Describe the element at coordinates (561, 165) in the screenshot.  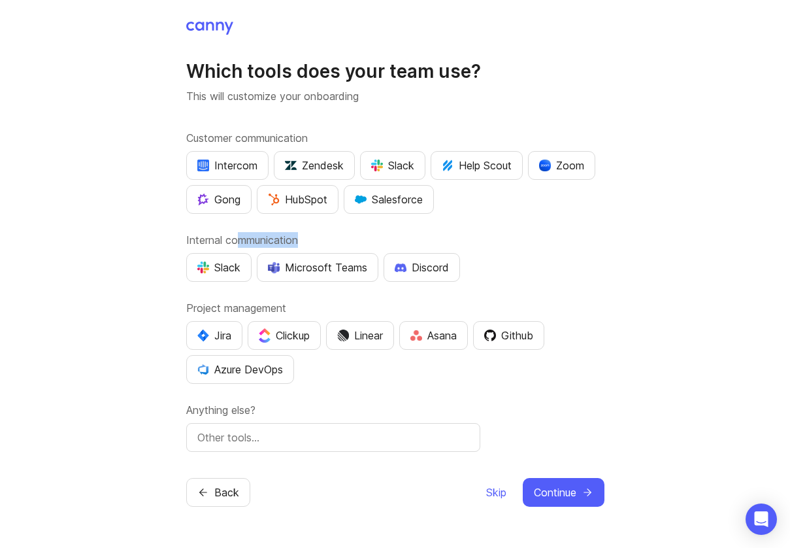
I see `div: Zoom` at that location.